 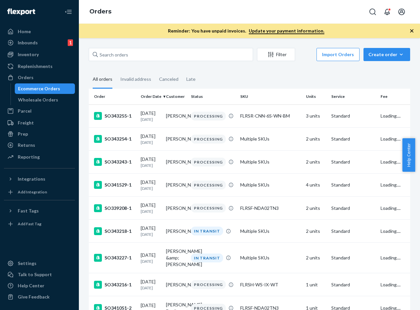 I want to click on a: Parcel, so click(x=39, y=111).